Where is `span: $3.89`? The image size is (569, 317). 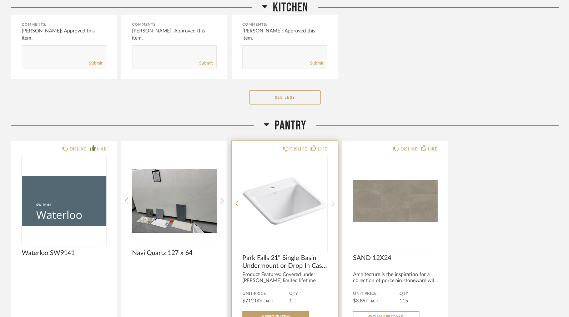 span: $3.89 is located at coordinates (359, 301).